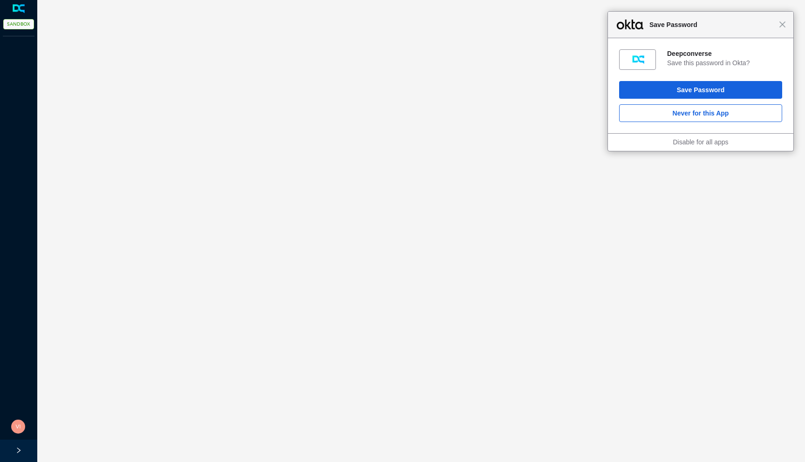  I want to click on button: Save Password, so click(701, 90).